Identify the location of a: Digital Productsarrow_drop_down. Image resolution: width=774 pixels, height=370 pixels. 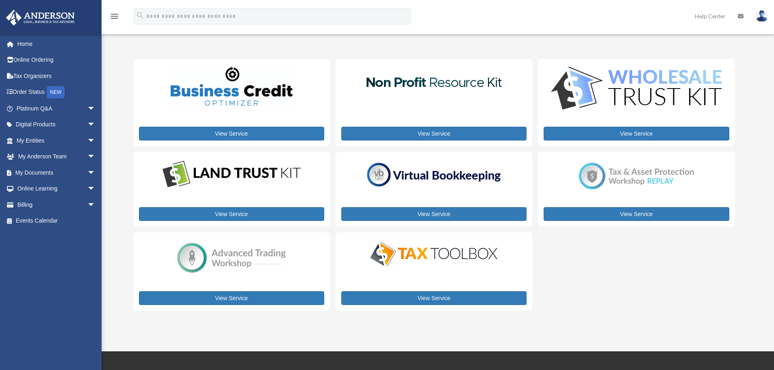
(54, 125).